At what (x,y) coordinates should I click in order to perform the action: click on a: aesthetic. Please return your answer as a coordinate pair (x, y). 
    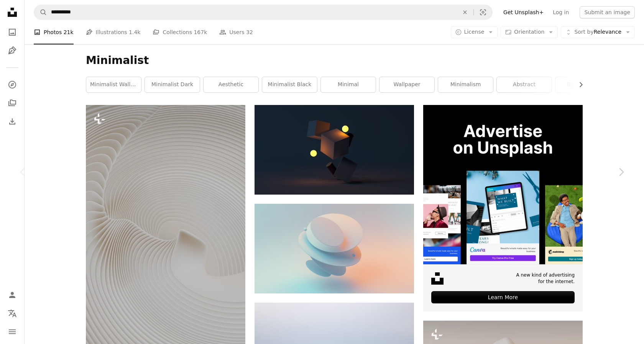
    Looking at the image, I should click on (231, 85).